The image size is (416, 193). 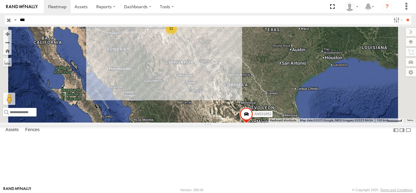 I want to click on div: 11, so click(x=171, y=28).